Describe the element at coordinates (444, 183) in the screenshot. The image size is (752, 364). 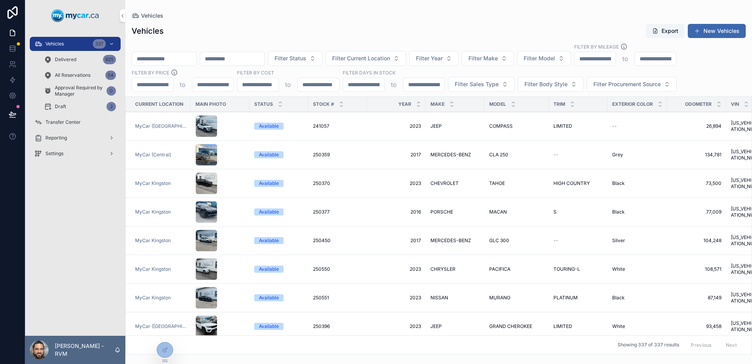
I see `span: CHEVROLET` at that location.